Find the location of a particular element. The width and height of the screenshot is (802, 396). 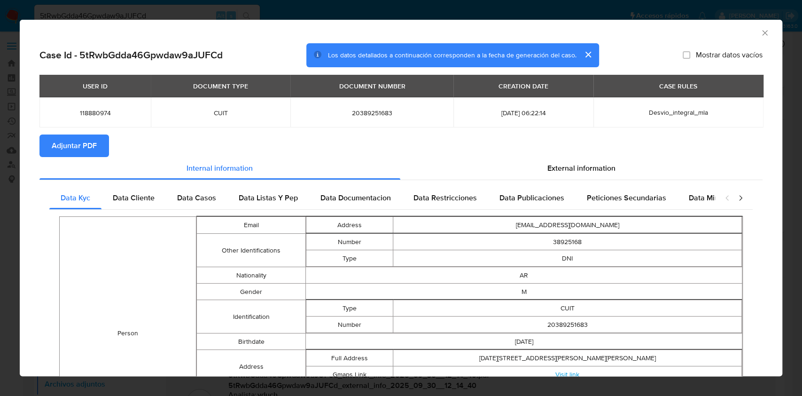

button: Cerrar ventana is located at coordinates (765, 32).